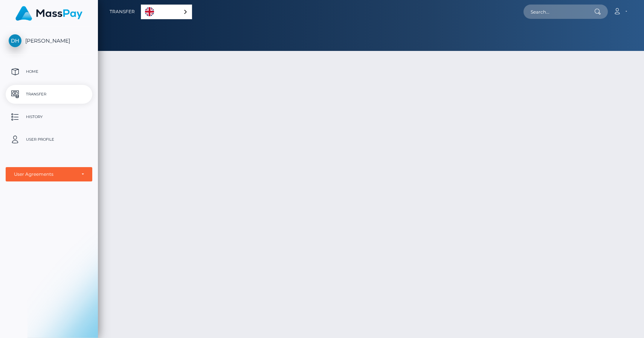 This screenshot has width=644, height=338. Describe the element at coordinates (49, 139) in the screenshot. I see `a: User Profile` at that location.